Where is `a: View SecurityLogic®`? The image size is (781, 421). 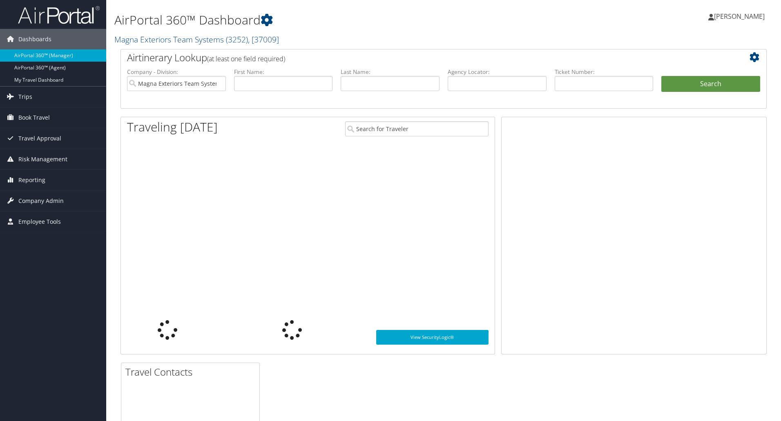 a: View SecurityLogic® is located at coordinates (432, 337).